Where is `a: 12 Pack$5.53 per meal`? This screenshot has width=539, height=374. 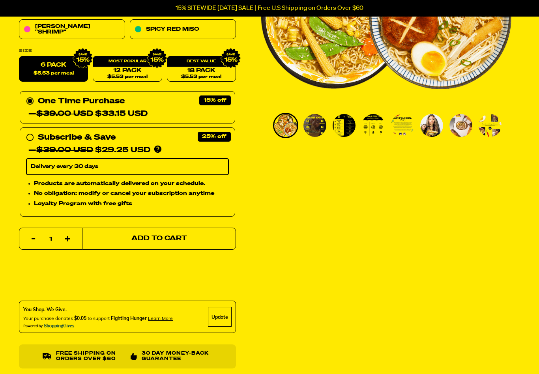 a: 12 Pack$5.53 per meal is located at coordinates (127, 69).